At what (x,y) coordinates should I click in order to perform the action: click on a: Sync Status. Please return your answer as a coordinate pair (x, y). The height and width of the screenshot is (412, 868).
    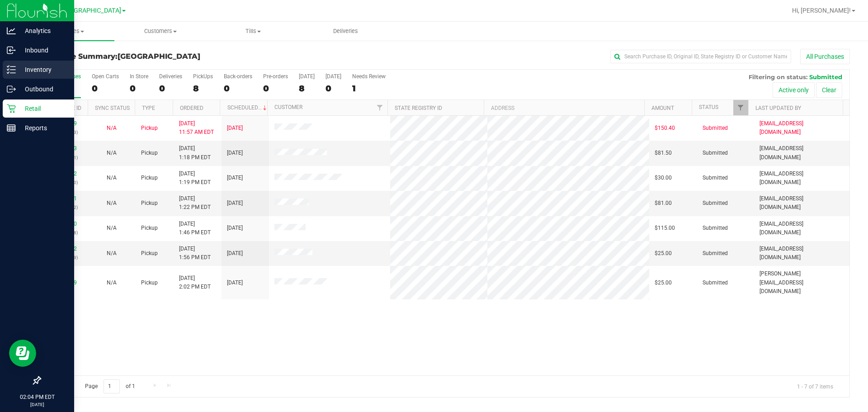
    Looking at the image, I should click on (112, 108).